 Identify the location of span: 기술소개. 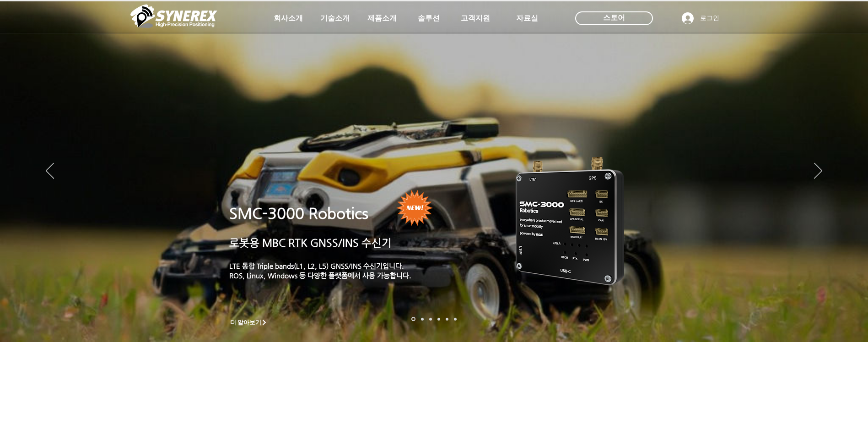
(334, 19).